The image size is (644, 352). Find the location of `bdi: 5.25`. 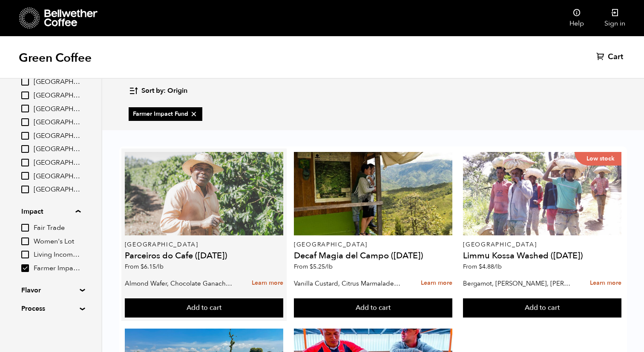

bdi: 5.25 is located at coordinates (321, 266).